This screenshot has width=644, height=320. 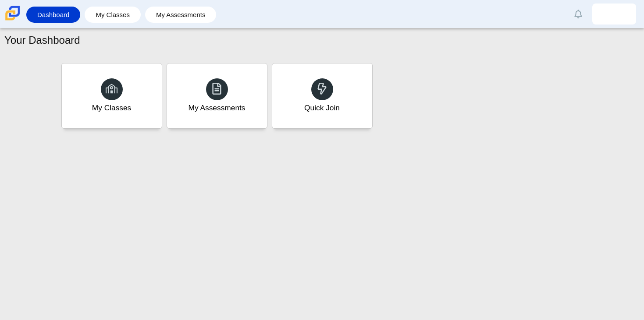 What do you see at coordinates (217, 108) in the screenshot?
I see `div: My Assessments` at bounding box center [217, 108].